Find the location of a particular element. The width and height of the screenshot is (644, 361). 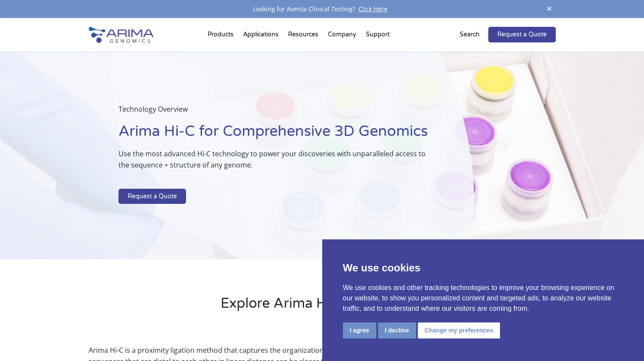

button: I agree is located at coordinates (360, 330).